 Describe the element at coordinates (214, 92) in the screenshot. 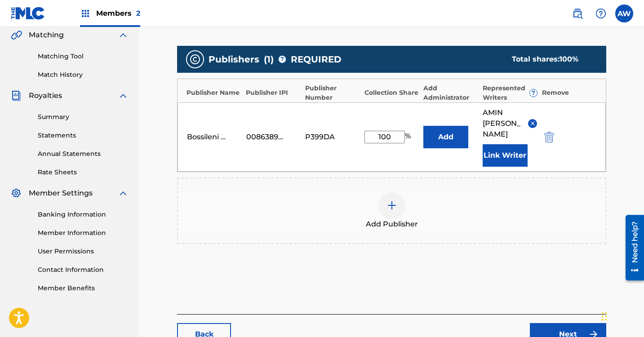

I see `div: Publisher Name` at that location.